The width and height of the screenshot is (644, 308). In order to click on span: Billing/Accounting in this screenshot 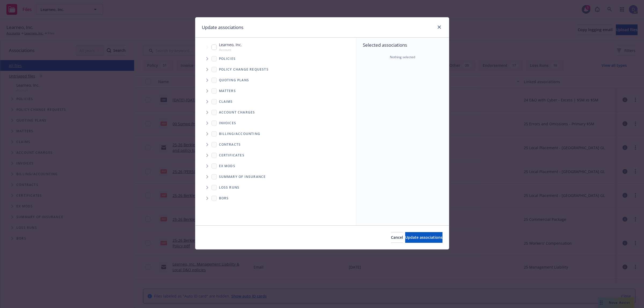, I will do `click(240, 134)`.